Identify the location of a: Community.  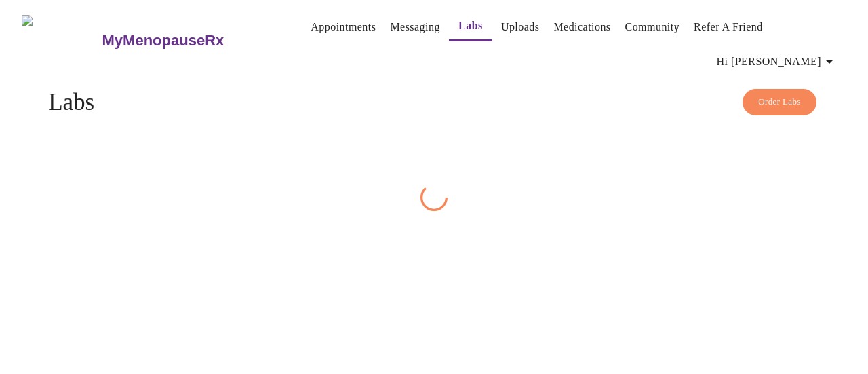
(652, 27).